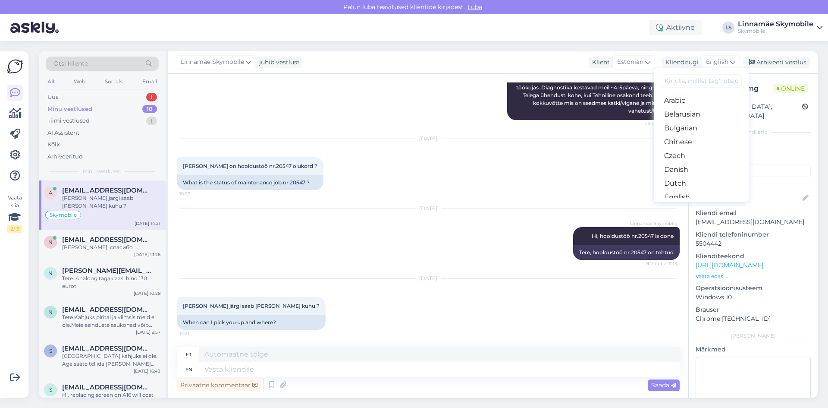 This screenshot has height=408, width=828. I want to click on div: LS, so click(729, 28).